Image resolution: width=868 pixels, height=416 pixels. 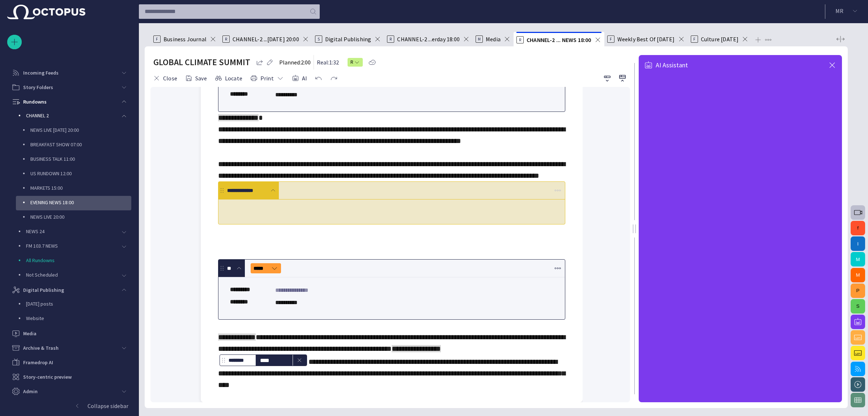 I want to click on button: R, so click(x=355, y=62).